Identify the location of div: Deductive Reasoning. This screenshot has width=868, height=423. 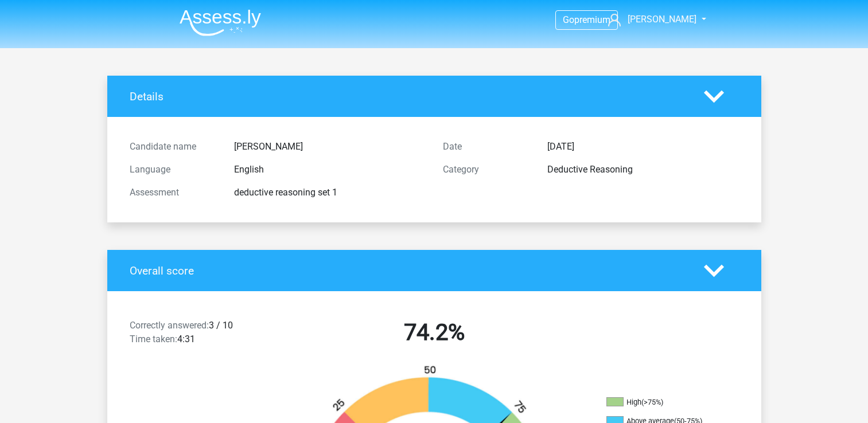
(643, 170).